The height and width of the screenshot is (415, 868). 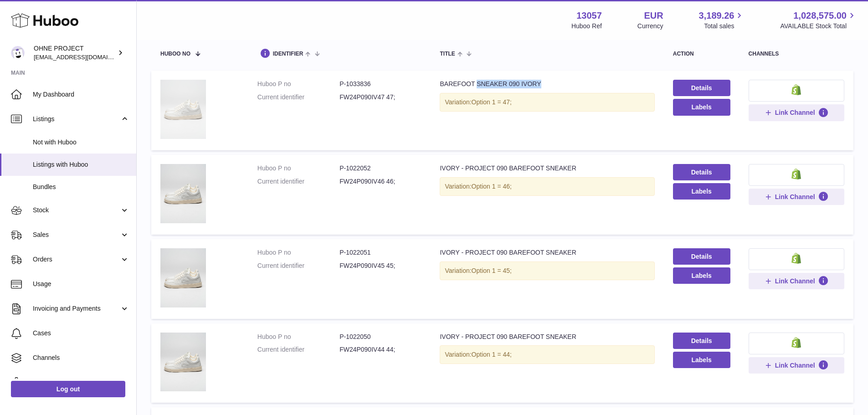 What do you see at coordinates (17, 53) in the screenshot?
I see `img: internalAdmin-13057@internal.huboo.com` at bounding box center [17, 53].